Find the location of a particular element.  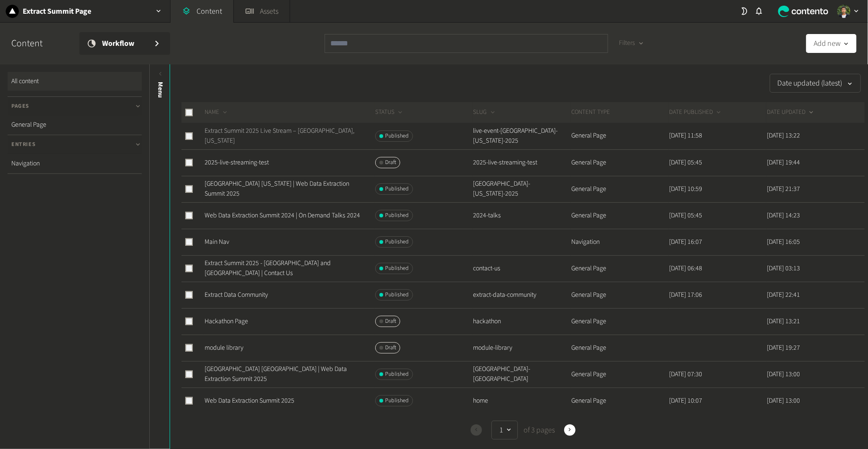

button: DATE UPDATED is located at coordinates (791, 112).